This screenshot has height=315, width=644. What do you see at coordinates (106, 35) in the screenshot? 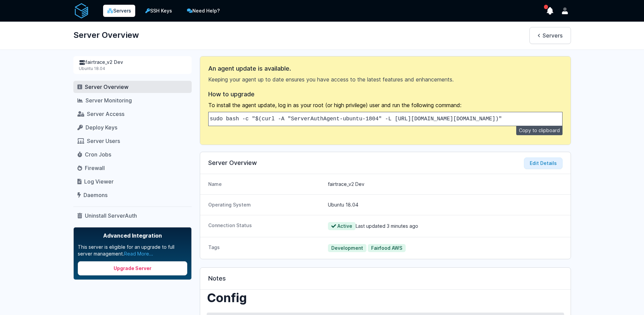
I see `h1: Server Overview` at bounding box center [106, 35].